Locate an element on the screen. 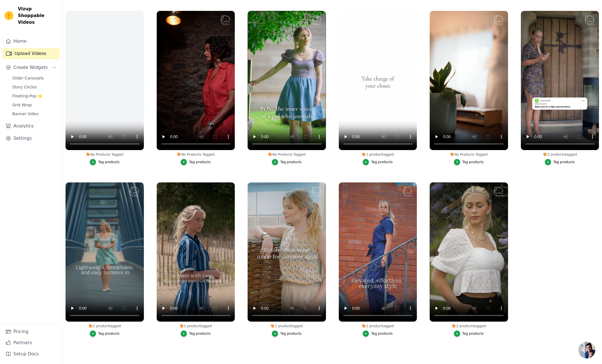 The height and width of the screenshot is (364, 602). div: 2 products tagged is located at coordinates (469, 326).